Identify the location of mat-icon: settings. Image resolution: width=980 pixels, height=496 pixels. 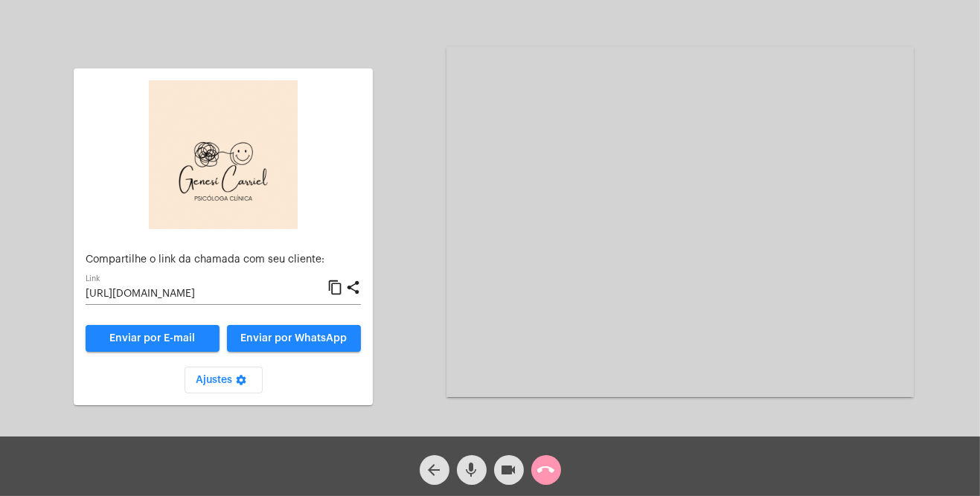
(241, 383).